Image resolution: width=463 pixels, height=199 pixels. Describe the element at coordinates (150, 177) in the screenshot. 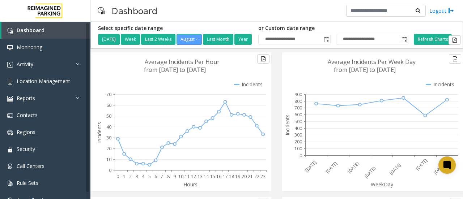

I see `text: 5` at that location.